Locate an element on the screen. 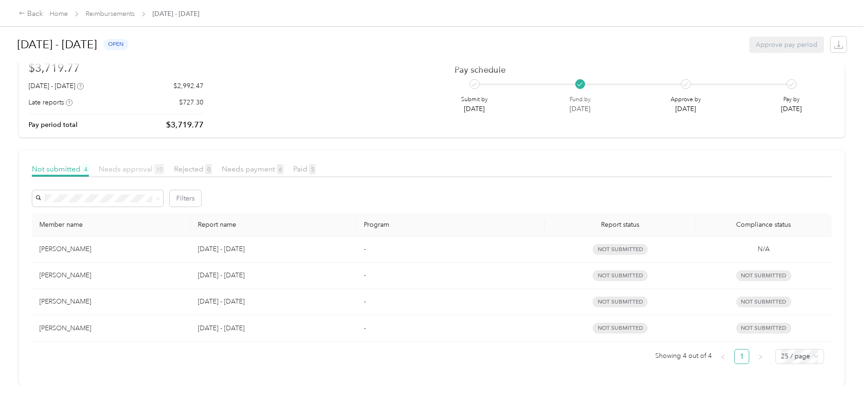 This screenshot has height=401, width=868. td: N/A is located at coordinates (764, 250).